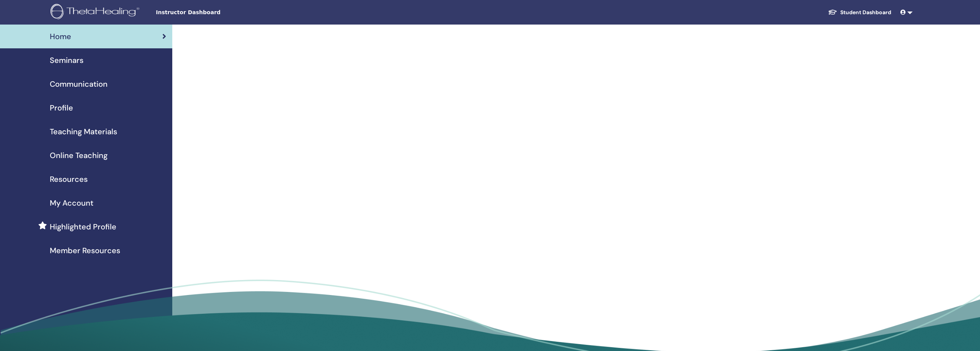 The height and width of the screenshot is (351, 980). I want to click on span: Online Teaching, so click(78, 155).